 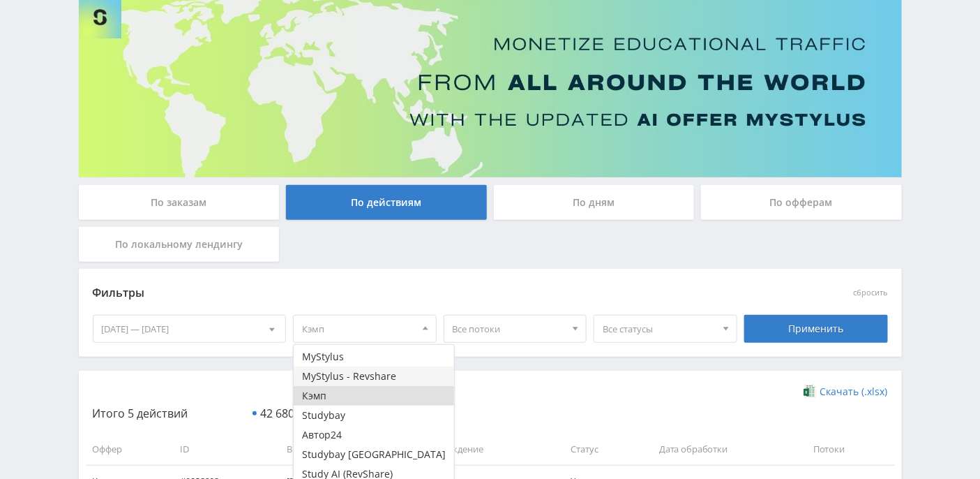 What do you see at coordinates (870, 293) in the screenshot?
I see `button: сбросить` at bounding box center [870, 293].